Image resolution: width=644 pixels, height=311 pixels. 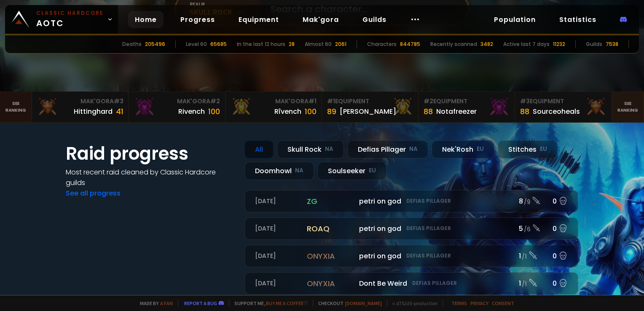 What do you see at coordinates (503, 303) in the screenshot?
I see `a: Consent` at bounding box center [503, 303].